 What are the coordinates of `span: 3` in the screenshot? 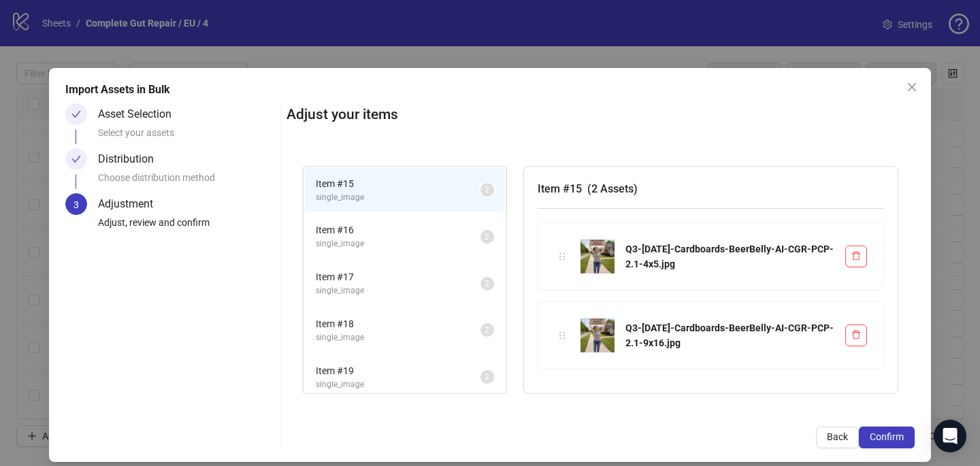 It's located at (77, 205).